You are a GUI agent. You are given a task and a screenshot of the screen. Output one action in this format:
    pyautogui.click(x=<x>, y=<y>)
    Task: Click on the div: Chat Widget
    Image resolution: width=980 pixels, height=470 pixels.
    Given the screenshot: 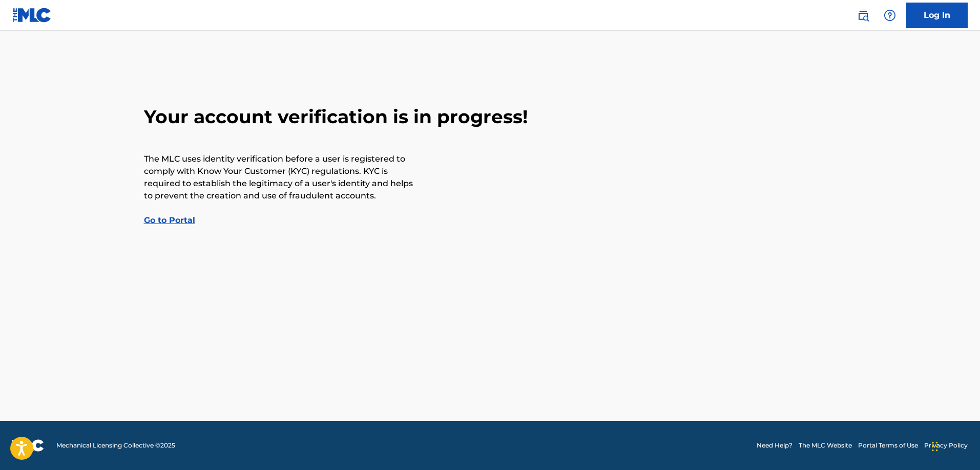 What is the action you would take?
    pyautogui.click(x=954, y=446)
    